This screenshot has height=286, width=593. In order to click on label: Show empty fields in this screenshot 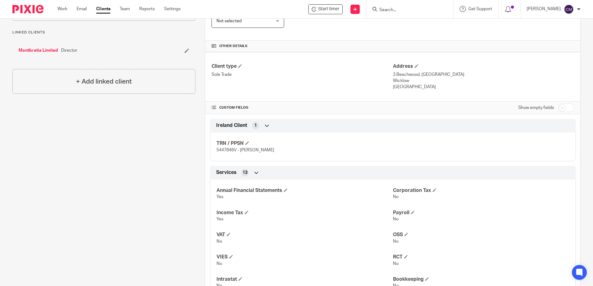, I will do `click(536, 108)`.